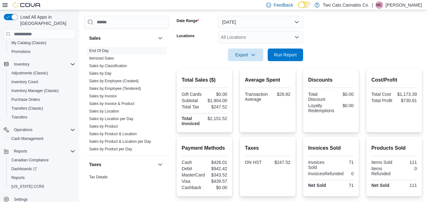 This screenshot has width=427, height=202. I want to click on div: Visa, so click(192, 182).